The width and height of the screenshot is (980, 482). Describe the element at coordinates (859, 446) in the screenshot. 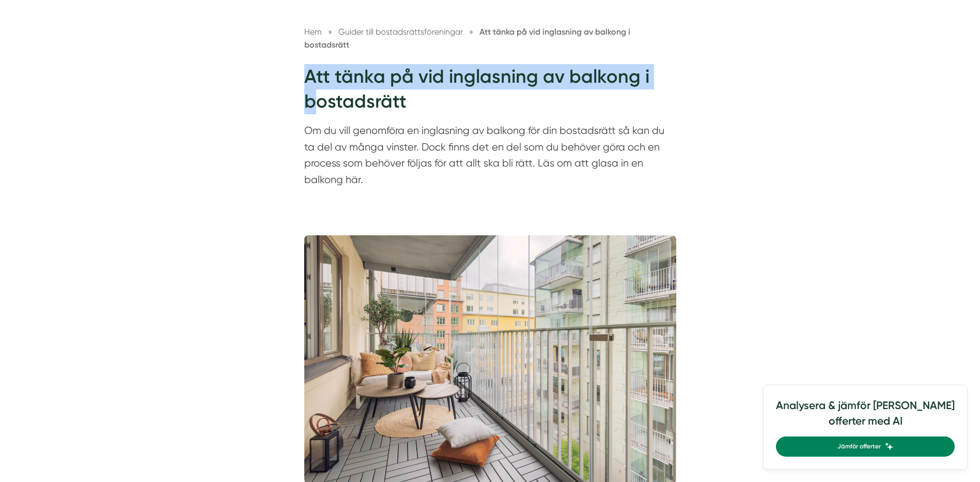

I see `span: Jämför offerter` at that location.